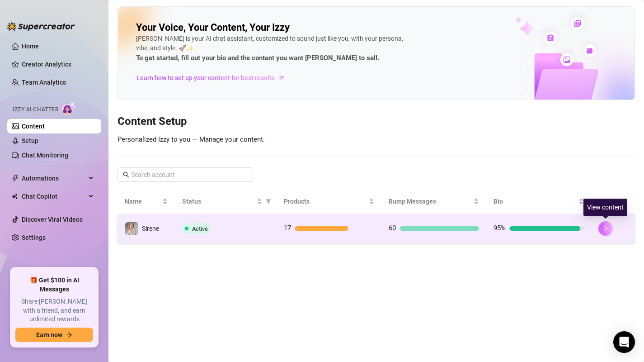 Image resolution: width=644 pixels, height=362 pixels. I want to click on a: Creator Analytics, so click(58, 64).